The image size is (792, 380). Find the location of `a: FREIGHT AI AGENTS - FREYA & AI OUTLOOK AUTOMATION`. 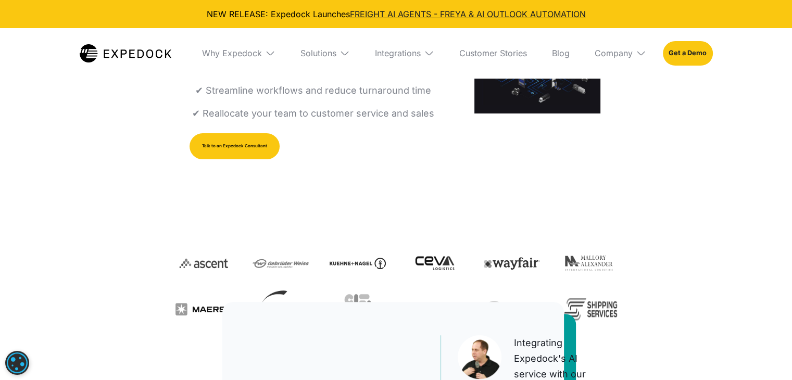

a: FREIGHT AI AGENTS - FREYA & AI OUTLOOK AUTOMATION is located at coordinates (467, 14).